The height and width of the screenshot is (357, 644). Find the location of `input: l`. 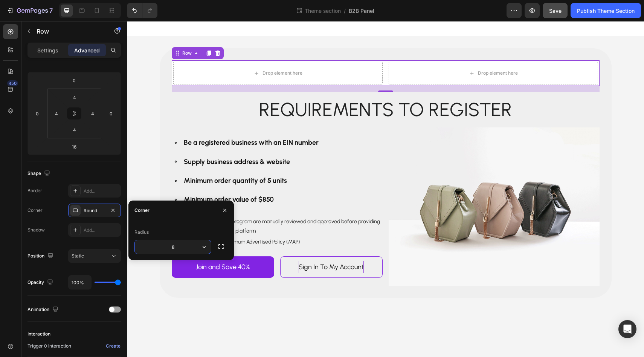

input: l is located at coordinates (74, 146).